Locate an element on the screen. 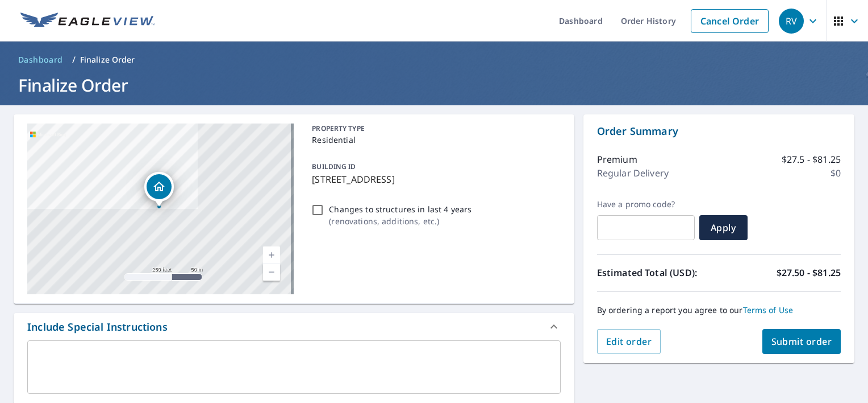 This screenshot has height=403, width=868. button: Apply is located at coordinates (724, 228).